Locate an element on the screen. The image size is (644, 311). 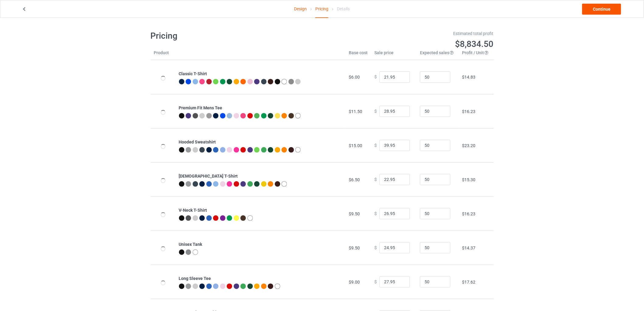
th: Product is located at coordinates (163, 55).